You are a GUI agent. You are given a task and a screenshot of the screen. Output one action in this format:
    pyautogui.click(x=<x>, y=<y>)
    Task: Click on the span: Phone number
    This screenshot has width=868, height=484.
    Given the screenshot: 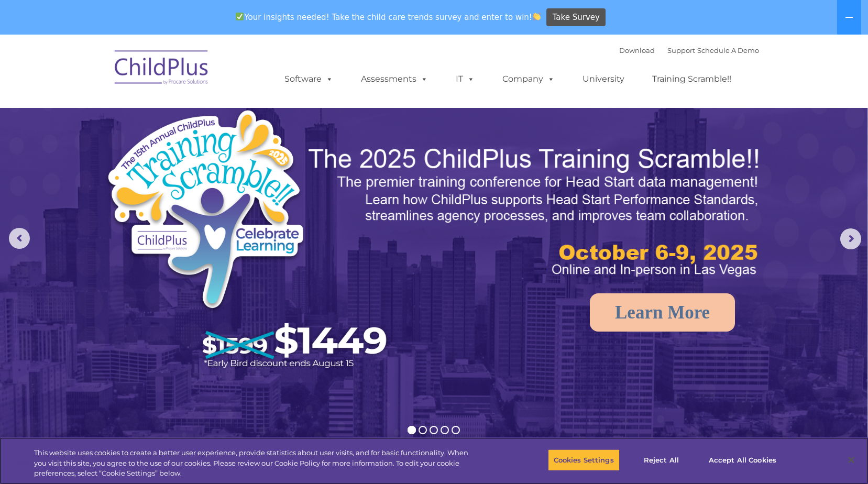 What is the action you would take?
    pyautogui.click(x=168, y=116)
    